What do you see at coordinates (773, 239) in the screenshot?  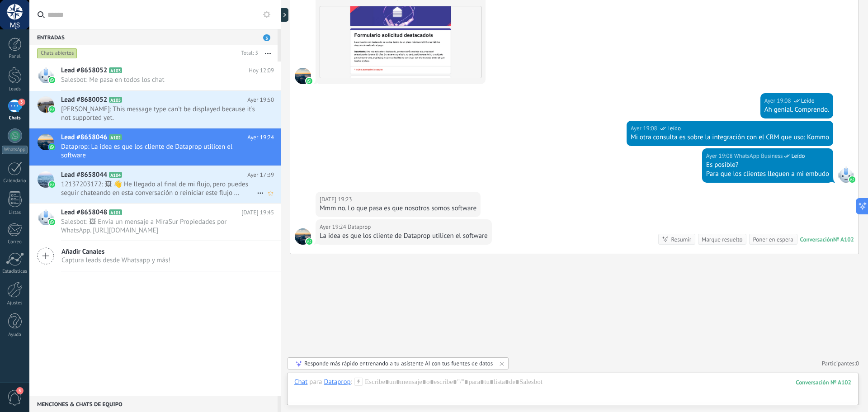 I see `div: Poner en espera` at bounding box center [773, 239].